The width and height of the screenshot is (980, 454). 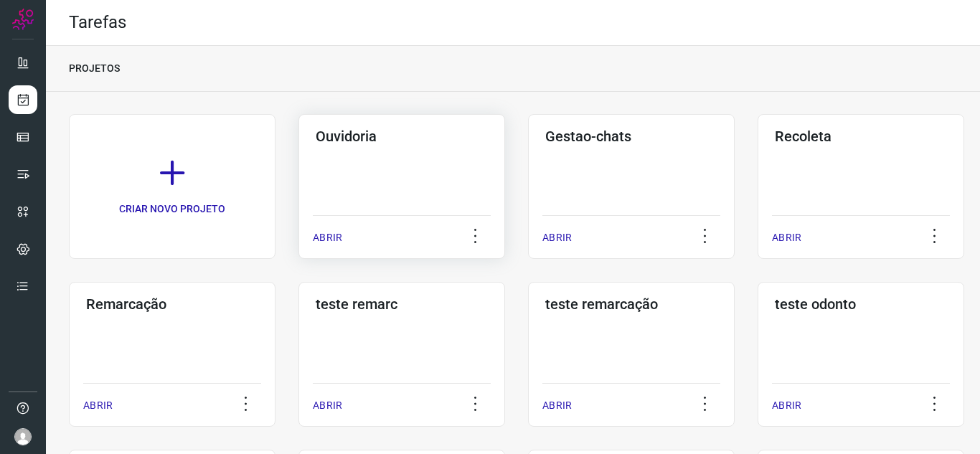 What do you see at coordinates (23, 437) in the screenshot?
I see `img: avatar-user-boy.jpg` at bounding box center [23, 437].